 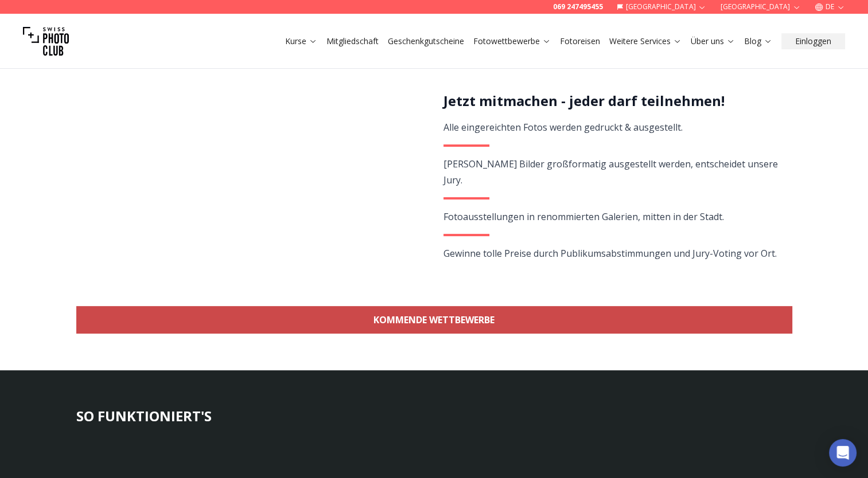 What do you see at coordinates (434, 416) in the screenshot?
I see `h3: SO FUNKTIONIERT'S` at bounding box center [434, 416].